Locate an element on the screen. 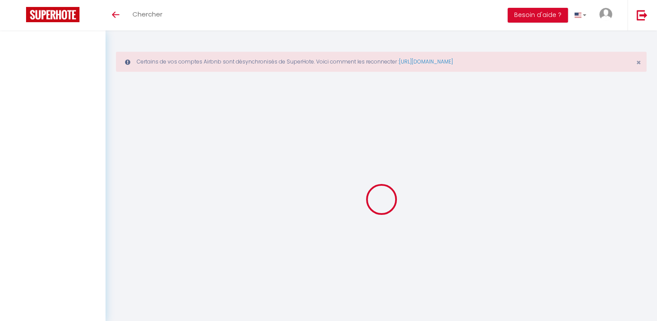 The image size is (657, 321). div: Certains de vos comptes Airbnb sont désynchronisés de SuperHote. Voici comment les reconnecter : is located at coordinates (381, 62).